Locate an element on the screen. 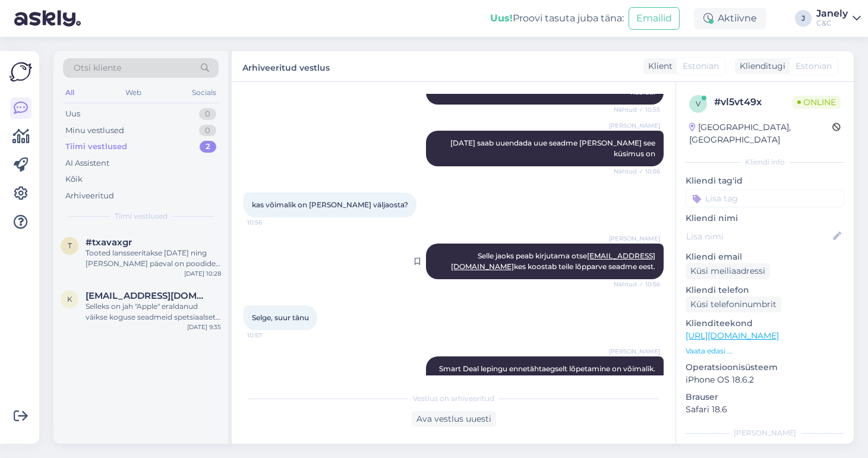 The width and height of the screenshot is (868, 458). div: Proovi tasuta juba täna: is located at coordinates (557, 18).